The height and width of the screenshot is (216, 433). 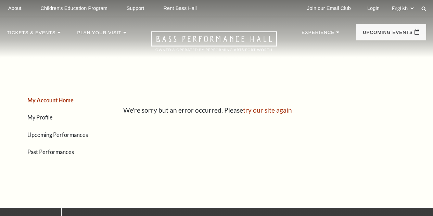 I want to click on p: Upcoming Events, so click(x=388, y=34).